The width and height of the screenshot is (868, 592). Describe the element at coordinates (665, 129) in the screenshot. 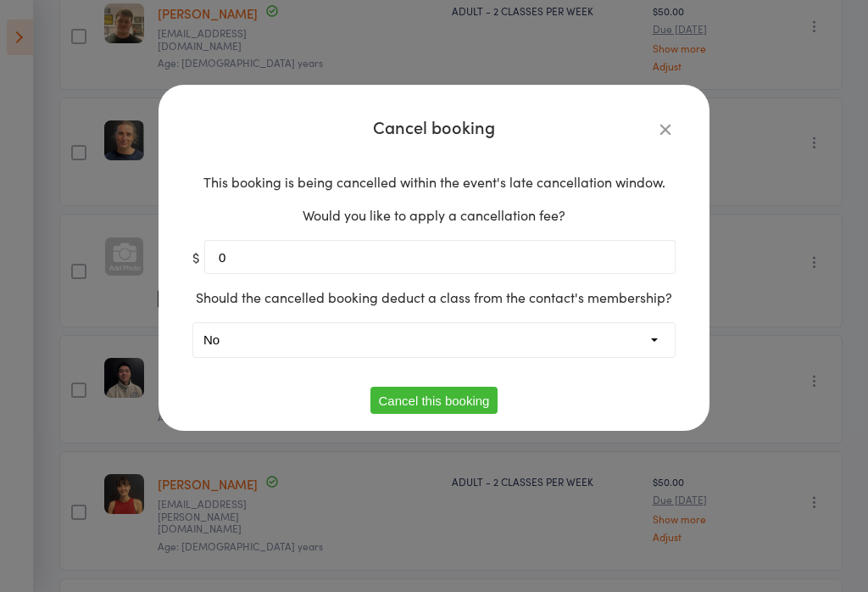

I see `button: Close` at that location.